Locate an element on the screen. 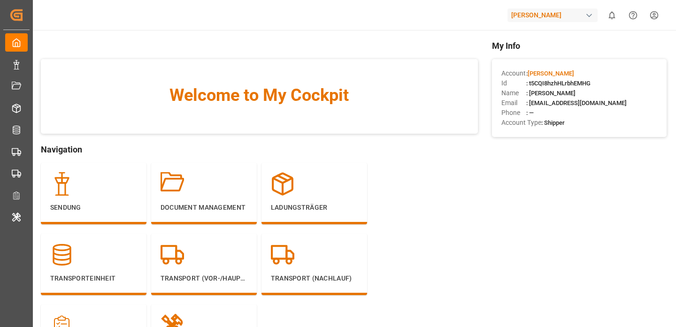  span: Phone is located at coordinates (514, 113).